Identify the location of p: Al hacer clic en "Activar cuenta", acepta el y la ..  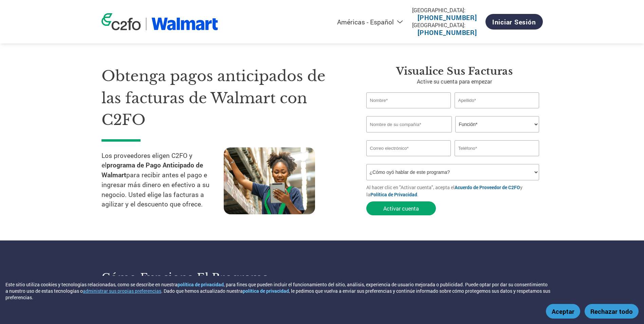
(455, 191).